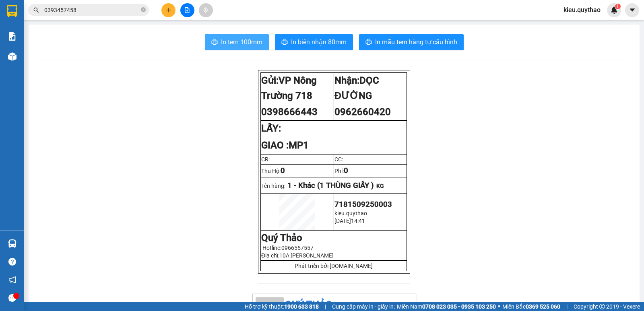 This screenshot has width=644, height=311. Describe the element at coordinates (87, 51) in the screenshot. I see `span: HỘI NGHĨA` at that location.